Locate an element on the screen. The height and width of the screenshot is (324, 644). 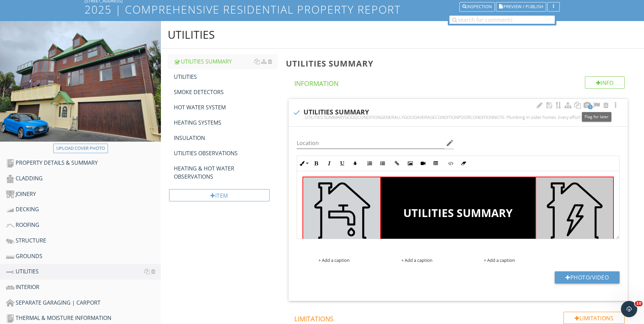
div: THERMAL & MOISTURE INFORMATION is located at coordinates (83, 318).